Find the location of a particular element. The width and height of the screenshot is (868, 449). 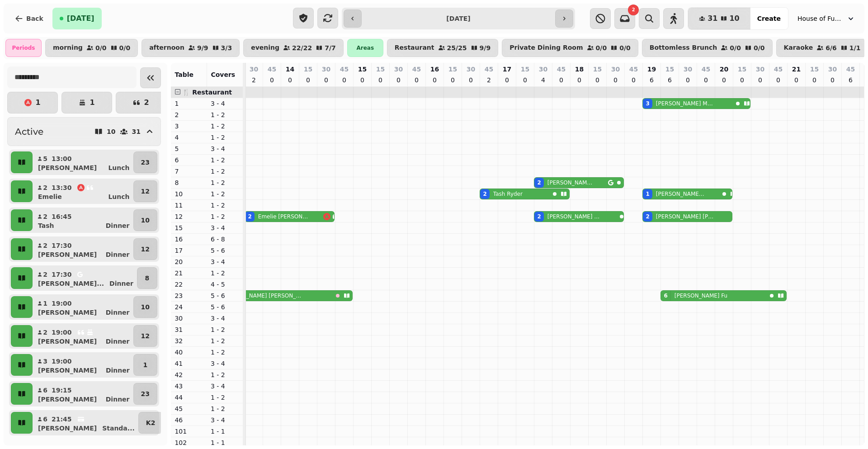

p: 43 is located at coordinates (189, 386).